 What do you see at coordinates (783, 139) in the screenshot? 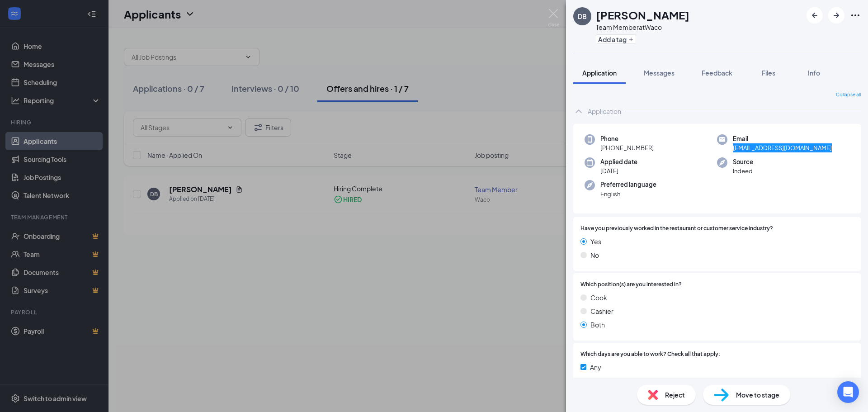
I see `span: Email` at bounding box center [783, 139].